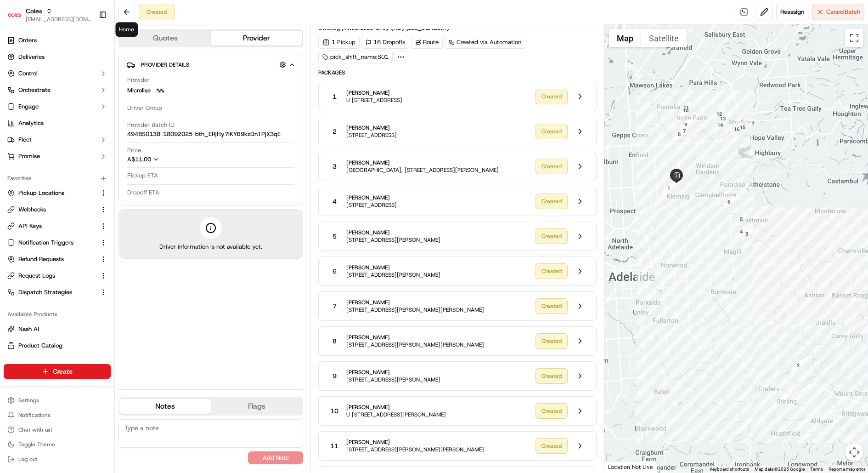 This screenshot has height=473, width=868. I want to click on div: pick_shift_name:S01, so click(355, 57).